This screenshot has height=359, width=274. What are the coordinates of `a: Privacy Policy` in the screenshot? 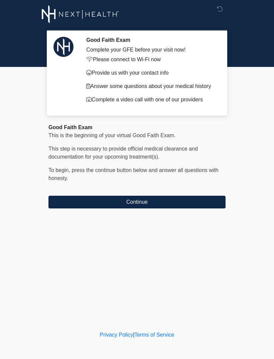 It's located at (117, 335).